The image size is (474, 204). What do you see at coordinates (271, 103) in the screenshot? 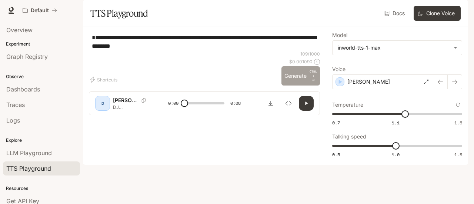
I see `button: Download audio` at bounding box center [271, 103].